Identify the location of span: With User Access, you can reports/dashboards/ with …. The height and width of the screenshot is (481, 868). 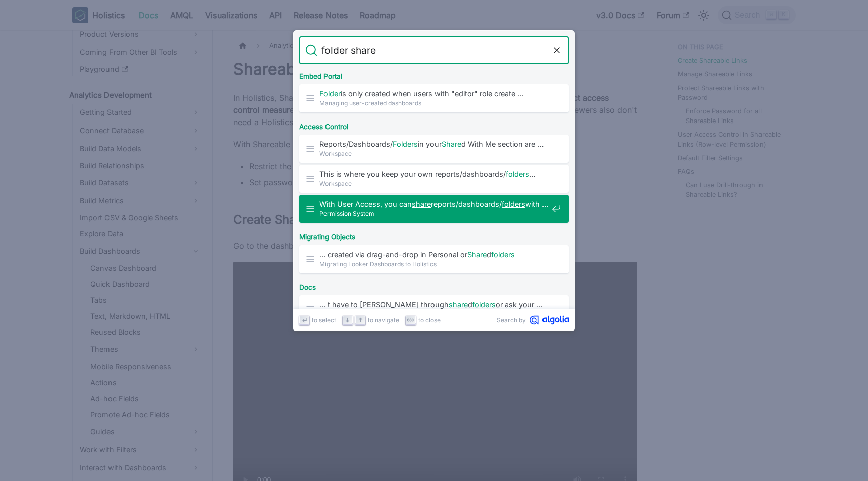
(433, 204).